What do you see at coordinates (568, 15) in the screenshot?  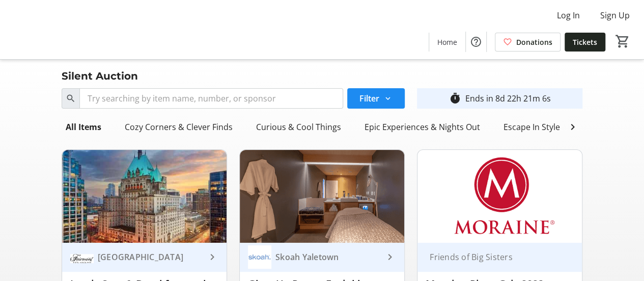 I see `button: Log In` at bounding box center [568, 15].